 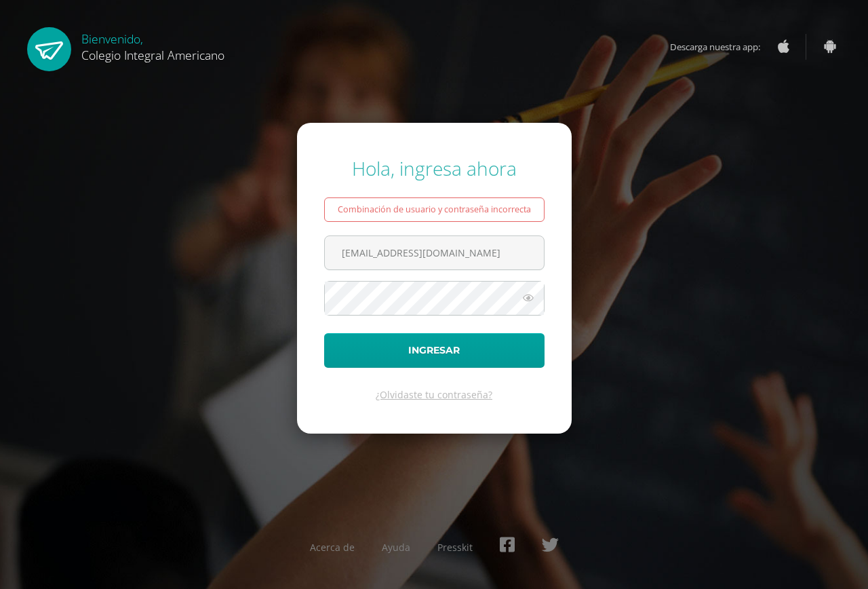 What do you see at coordinates (721, 47) in the screenshot?
I see `span: Descarga nuestra app:` at bounding box center [721, 47].